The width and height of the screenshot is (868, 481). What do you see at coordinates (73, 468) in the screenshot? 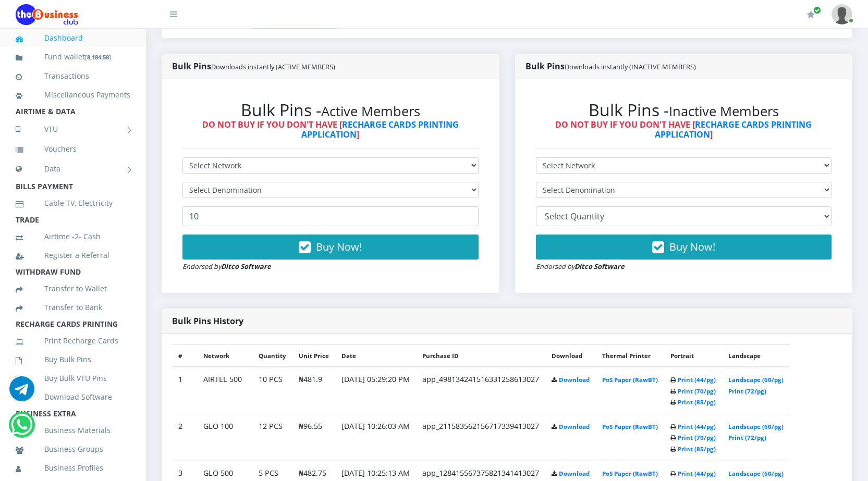
I see `a: Business Profiles` at bounding box center [73, 468].